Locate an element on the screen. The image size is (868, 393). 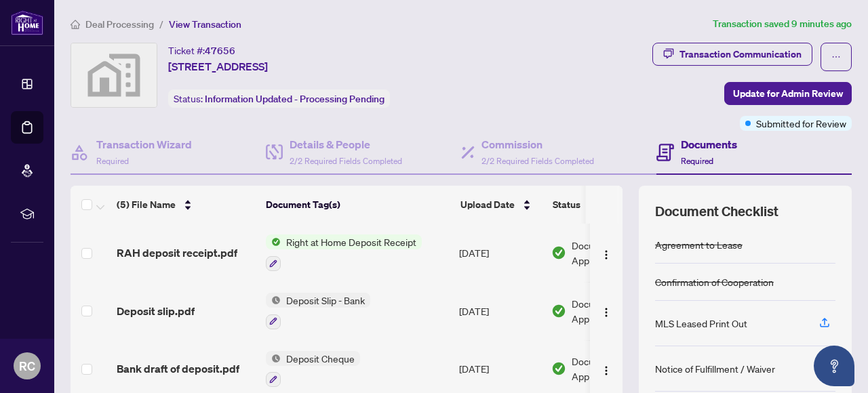
span: (5) File Name is located at coordinates (146, 205).